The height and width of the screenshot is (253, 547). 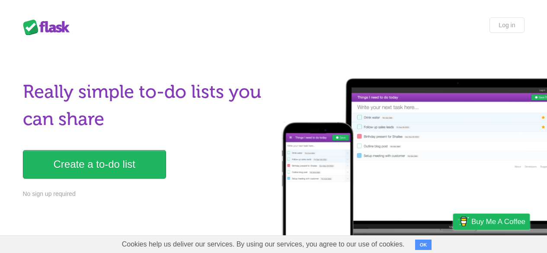 What do you see at coordinates (491, 221) in the screenshot?
I see `a: Buy me a coffee` at bounding box center [491, 221].